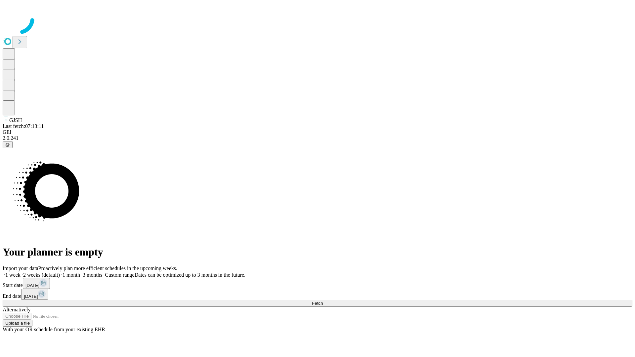  Describe the element at coordinates (13, 275) in the screenshot. I see `span: 1 week` at that location.